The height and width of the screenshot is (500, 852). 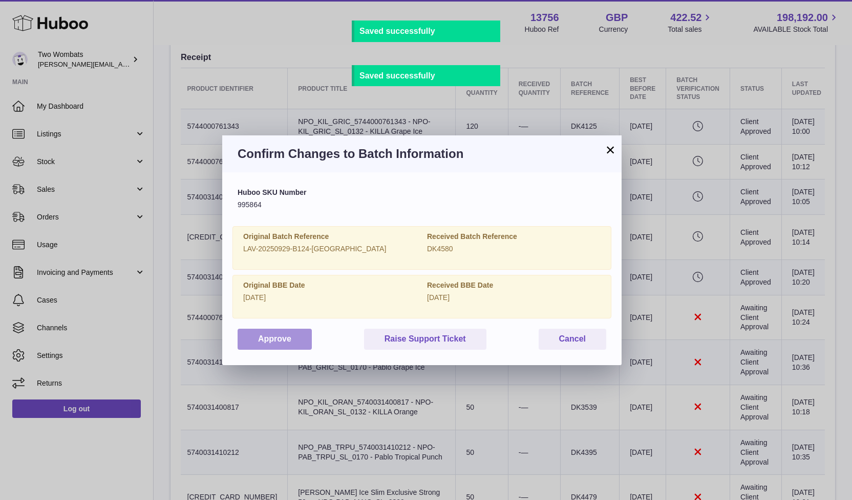 I want to click on label: Huboo SKU Number, so click(x=422, y=192).